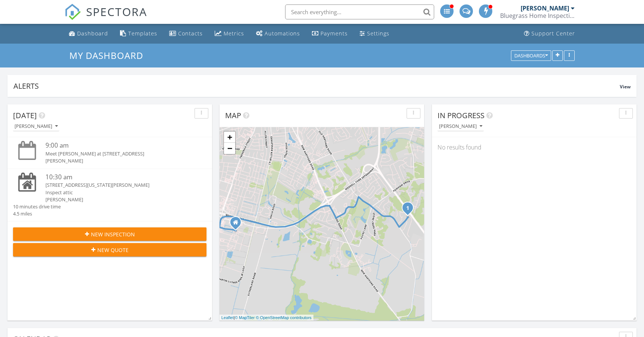 Image resolution: width=644 pixels, height=337 pixels. Describe the element at coordinates (278, 34) in the screenshot. I see `a: Automations (Advanced)` at that location.